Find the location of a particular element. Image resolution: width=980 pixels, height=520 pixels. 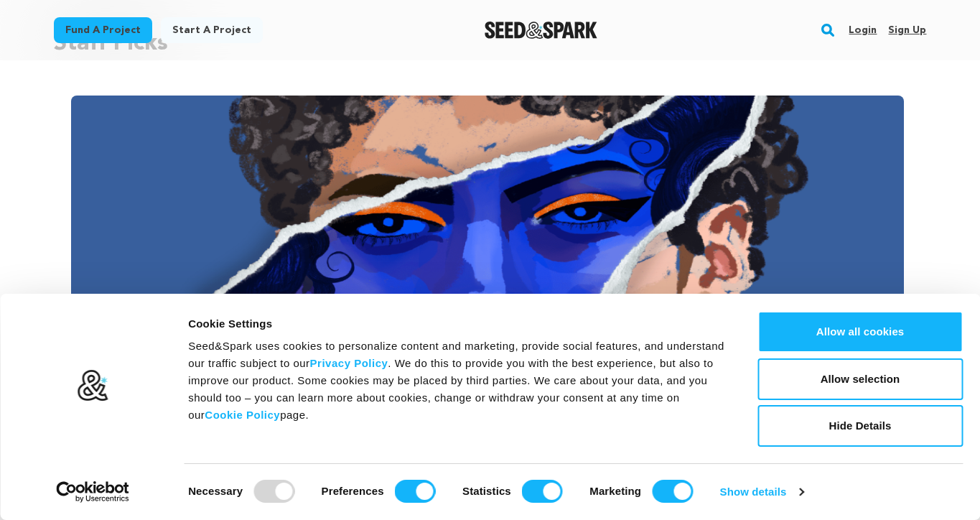

a: Cookie Policy is located at coordinates (242, 415).